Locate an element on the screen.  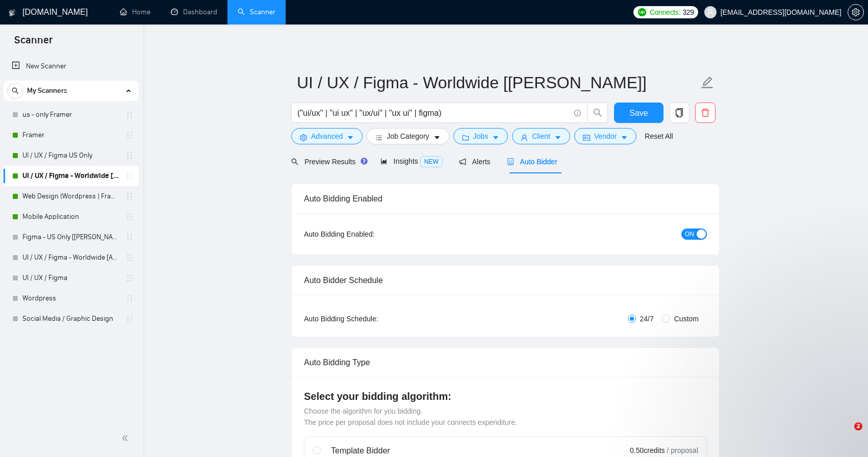
img: logo is located at coordinates (12, 13).